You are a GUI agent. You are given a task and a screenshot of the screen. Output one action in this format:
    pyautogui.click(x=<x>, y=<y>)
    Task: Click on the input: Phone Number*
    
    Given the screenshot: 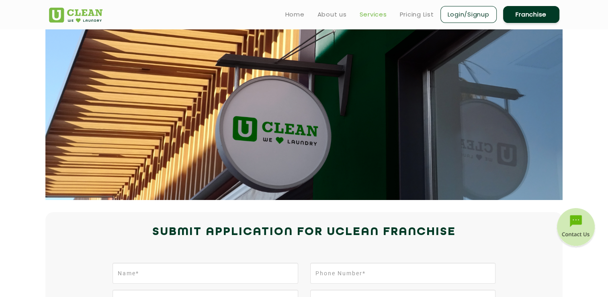 What is the action you would take?
    pyautogui.click(x=403, y=273)
    